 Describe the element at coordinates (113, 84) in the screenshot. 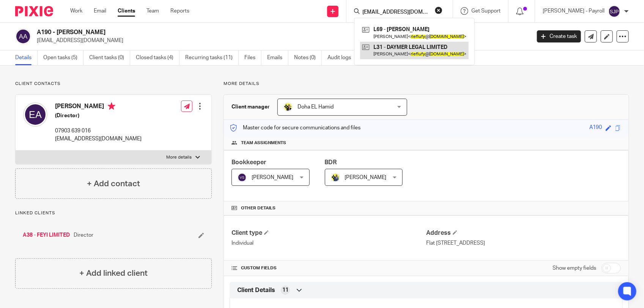

I see `p: Client contacts` at that location.